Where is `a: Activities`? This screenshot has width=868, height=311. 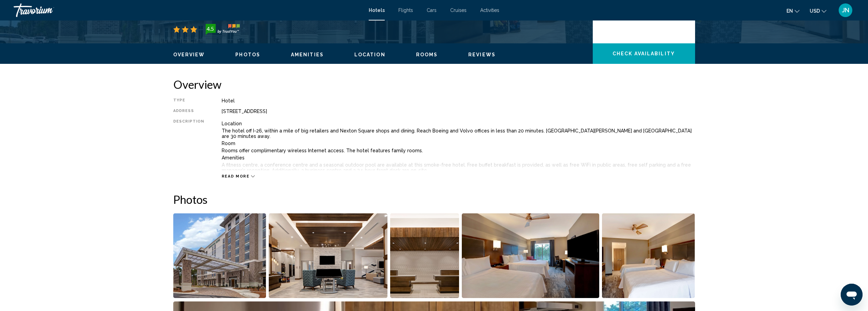
a: Activities is located at coordinates (489, 11).